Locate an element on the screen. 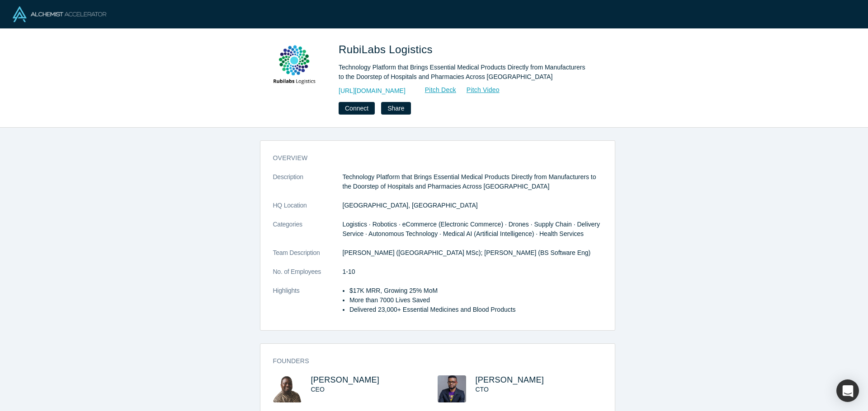 The width and height of the screenshot is (868, 411). li: Delivered 23,000+ Essential Medicines and Blood Products is located at coordinates (476, 310).